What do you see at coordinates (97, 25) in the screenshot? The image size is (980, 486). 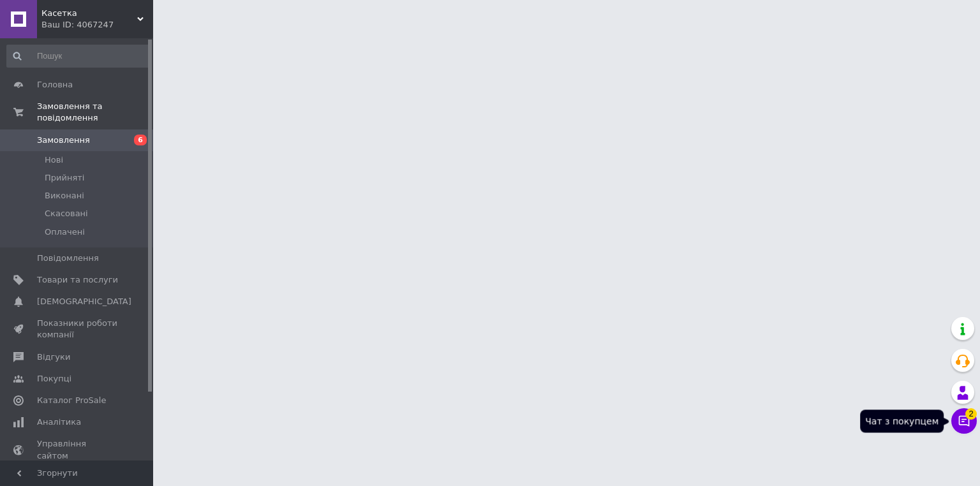 I see `div: Ваш ID: 4067247` at bounding box center [97, 25].